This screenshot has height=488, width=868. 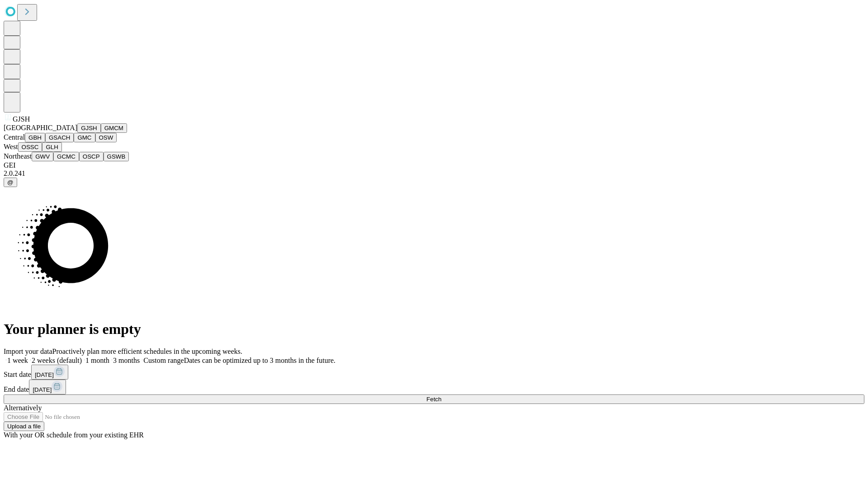 What do you see at coordinates (18, 156) in the screenshot?
I see `span: Northeast` at bounding box center [18, 156].